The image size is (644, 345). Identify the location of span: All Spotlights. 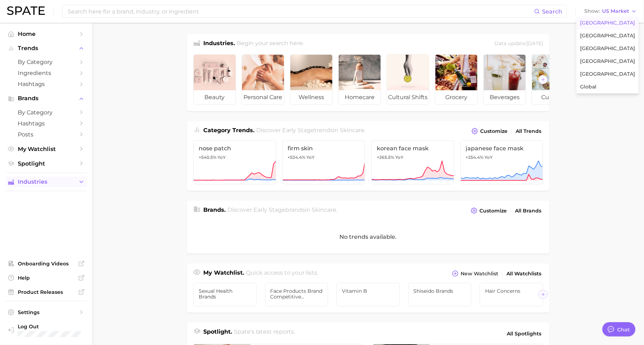
(524, 334).